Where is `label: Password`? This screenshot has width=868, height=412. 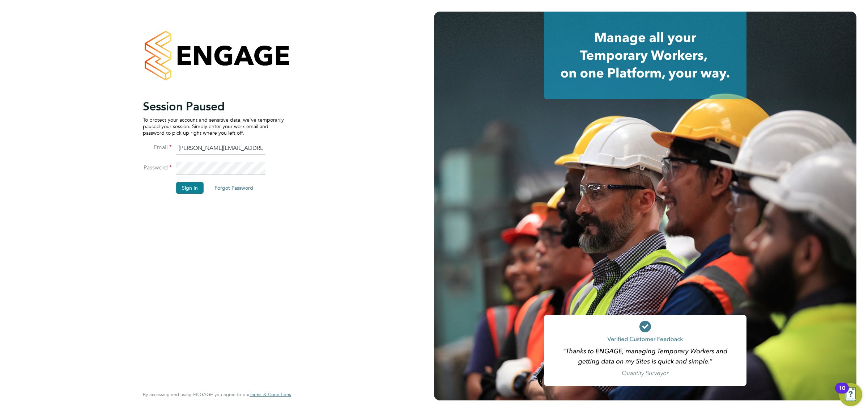
label: Password is located at coordinates (157, 168).